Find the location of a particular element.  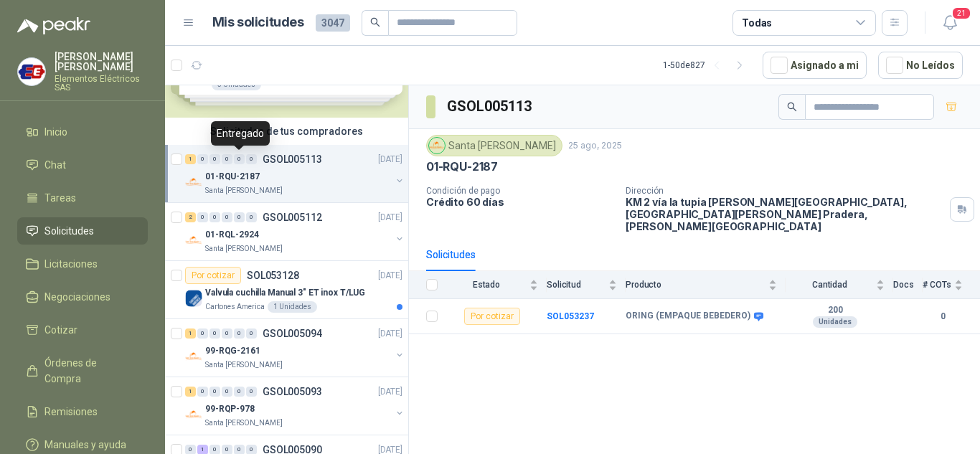

a: Cotizar is located at coordinates (82, 330).